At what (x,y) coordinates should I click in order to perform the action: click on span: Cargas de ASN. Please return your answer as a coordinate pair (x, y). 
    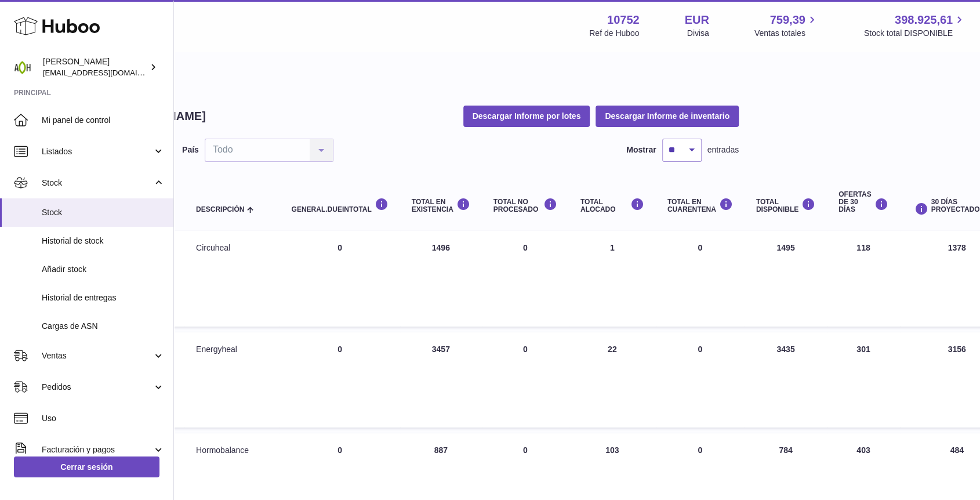
    Looking at the image, I should click on (103, 326).